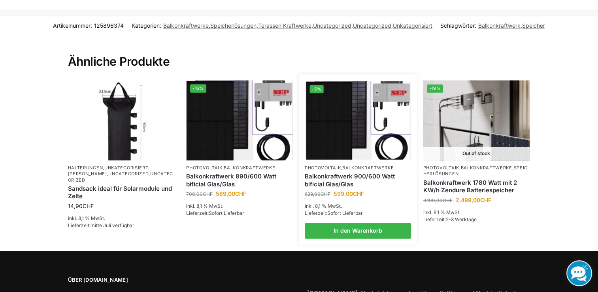  Describe the element at coordinates (121, 120) in the screenshot. I see `a: Sandsäcke zu Beschwerung Camping, Schirme, Pavilions-Solarmodule` at that location.